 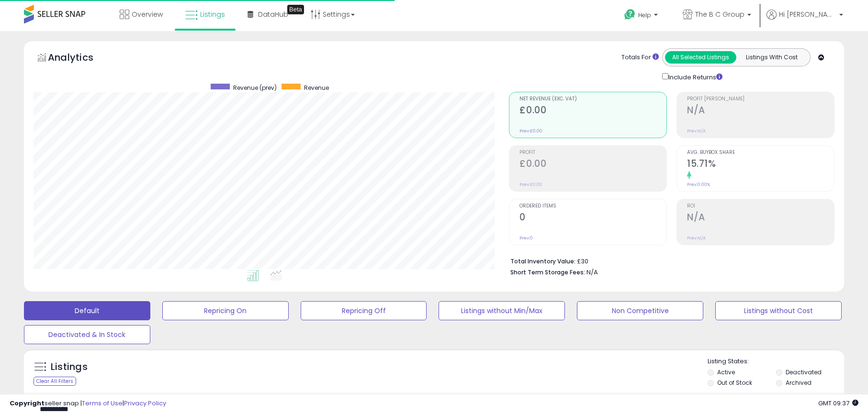 What do you see at coordinates (593, 153) in the screenshot?
I see `span: Profit` at bounding box center [593, 153].